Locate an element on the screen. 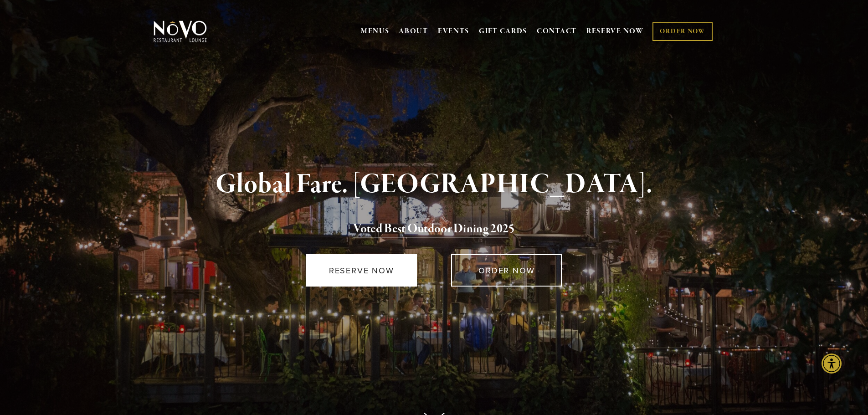 The image size is (868, 415). div: Accessibility Menu is located at coordinates (831, 364).